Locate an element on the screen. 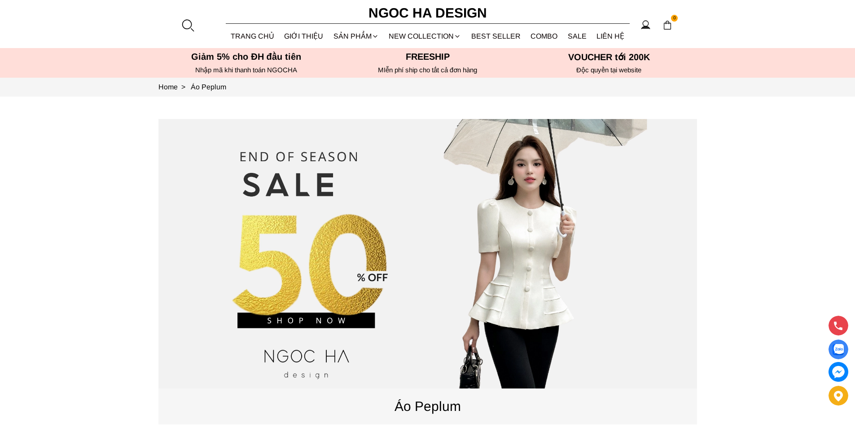 The image size is (855, 428). h6: MIễn phí ship cho tất cả đơn hàng is located at coordinates (428, 70).